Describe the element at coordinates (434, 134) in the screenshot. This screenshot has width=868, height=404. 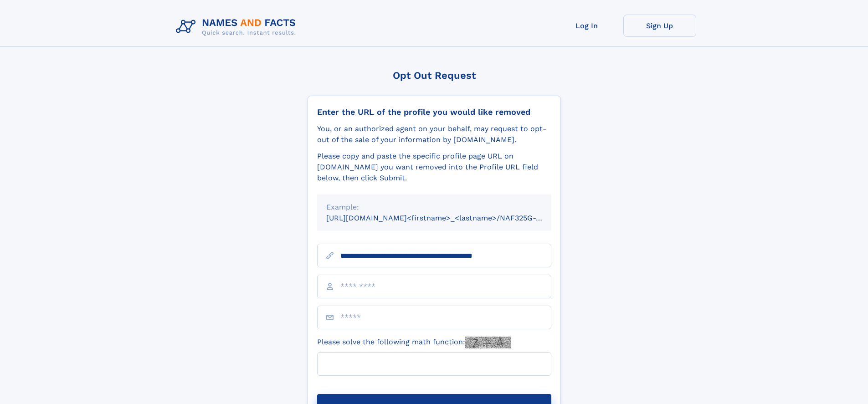
I see `div: You, or an authorized agent on your behalf, may request to opt-out of the sale of your informatio...` at that location.